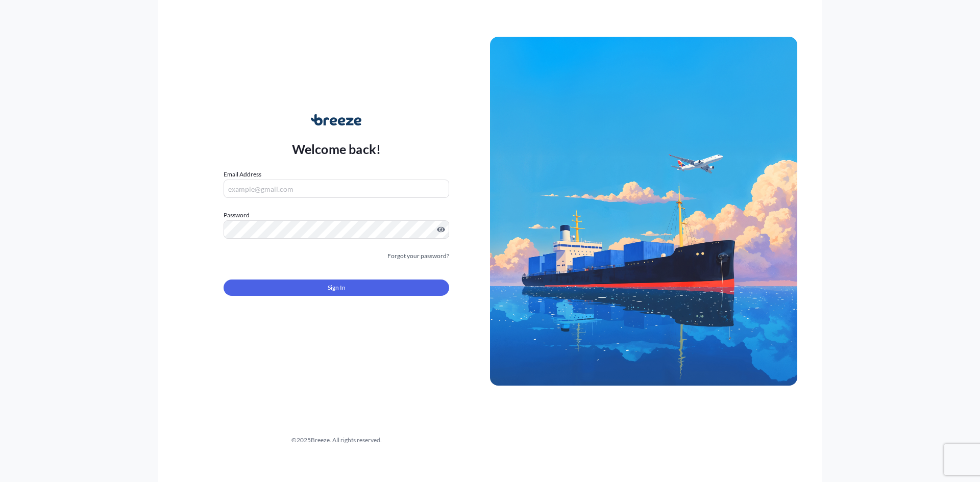 The image size is (980, 482). What do you see at coordinates (418, 256) in the screenshot?
I see `a: Forgot your password?` at bounding box center [418, 256].